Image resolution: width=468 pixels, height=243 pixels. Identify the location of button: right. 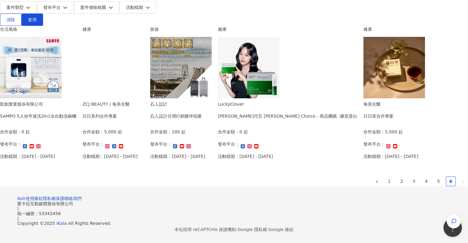
(463, 181).